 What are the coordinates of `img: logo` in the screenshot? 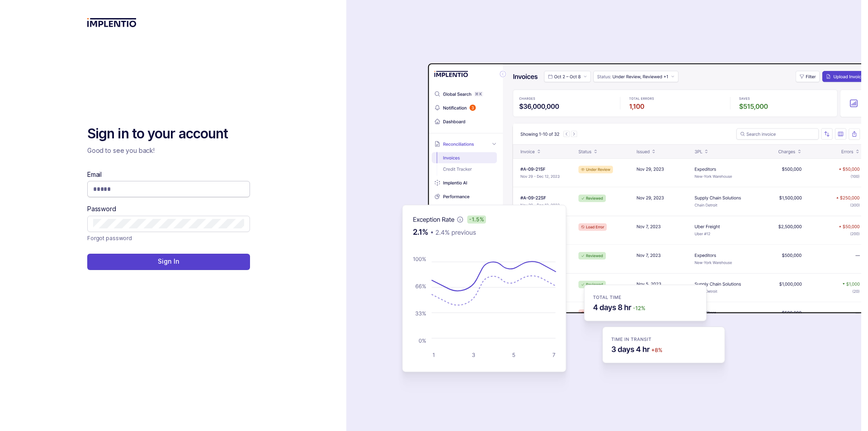 It's located at (112, 23).